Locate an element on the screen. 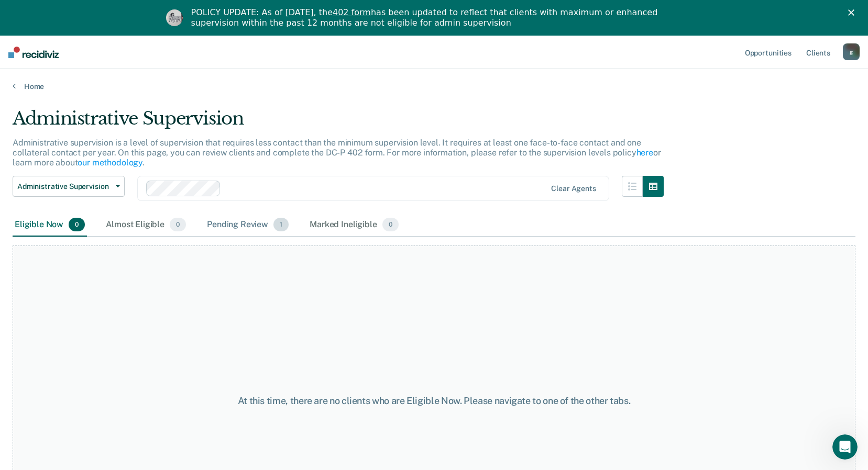 Image resolution: width=868 pixels, height=470 pixels. a: our methodology is located at coordinates (110, 162).